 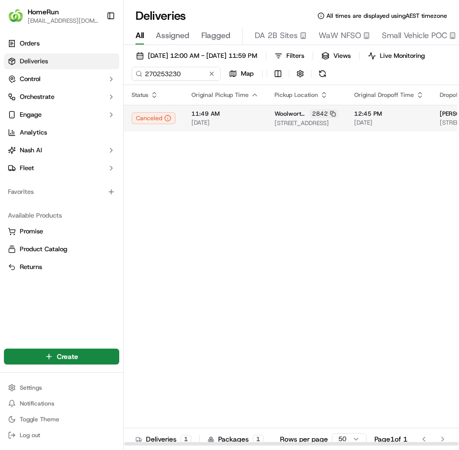 I want to click on span: Promise, so click(x=31, y=231).